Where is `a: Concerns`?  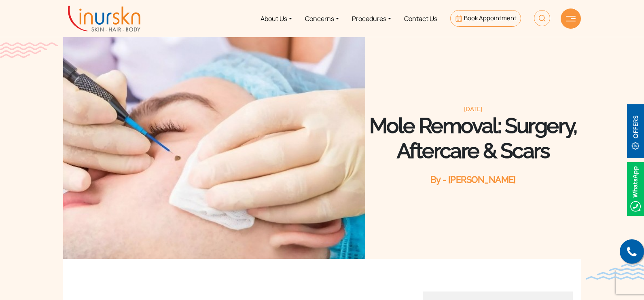 a: Concerns is located at coordinates (322, 18).